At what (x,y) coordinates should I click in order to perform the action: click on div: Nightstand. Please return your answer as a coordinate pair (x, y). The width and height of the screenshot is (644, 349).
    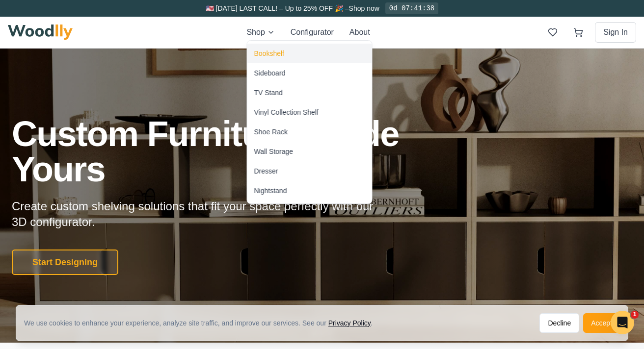
    Looking at the image, I should click on (270, 191).